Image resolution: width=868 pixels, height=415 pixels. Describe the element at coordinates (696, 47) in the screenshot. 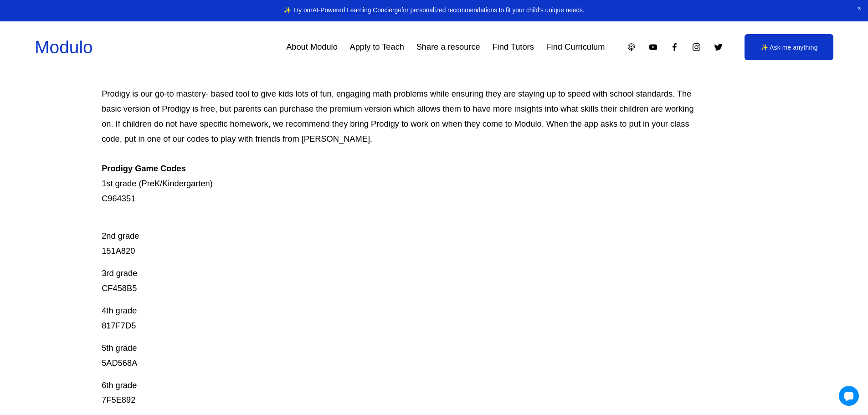

I see `a: Instagram` at that location.